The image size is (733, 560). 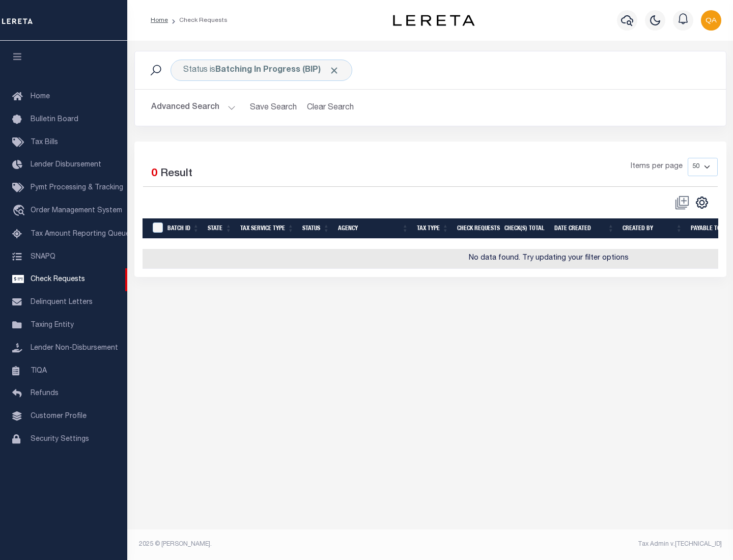 What do you see at coordinates (76, 211) in the screenshot?
I see `span: Order Management System` at bounding box center [76, 211].